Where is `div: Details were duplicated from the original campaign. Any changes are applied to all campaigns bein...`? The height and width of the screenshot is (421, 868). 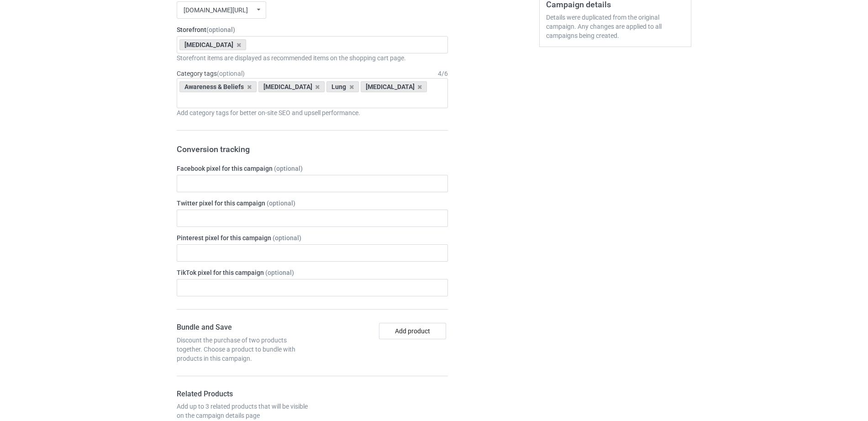
div: Details were duplicated from the original campaign. Any changes are applied to all campaigns bein... is located at coordinates (615, 27).